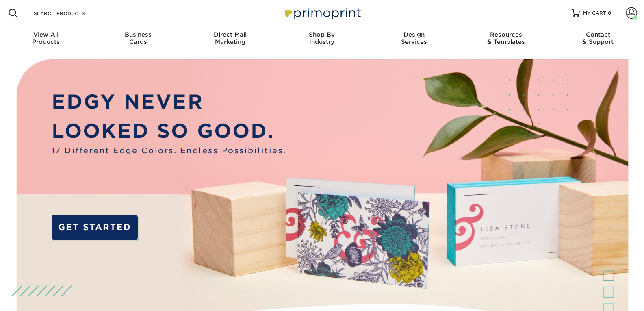  Describe the element at coordinates (169, 150) in the screenshot. I see `span: 17 Different Edge Colors. Endless Possibilities.` at that location.